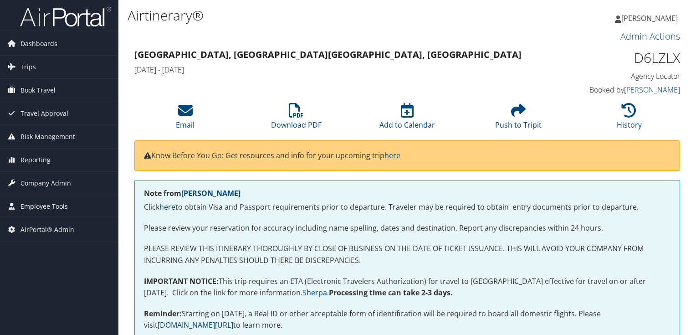 Image resolution: width=696 pixels, height=335 pixels. Describe the element at coordinates (617, 58) in the screenshot. I see `h1: D6LZLX` at that location.